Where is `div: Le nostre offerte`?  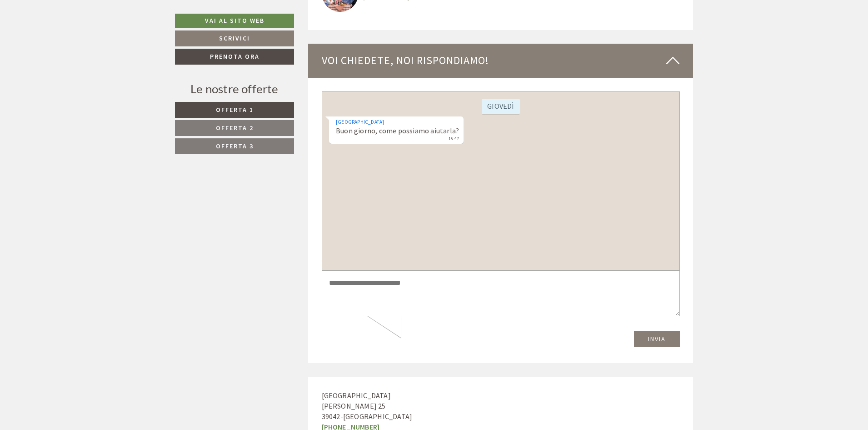 div: Le nostre offerte is located at coordinates (234, 89).